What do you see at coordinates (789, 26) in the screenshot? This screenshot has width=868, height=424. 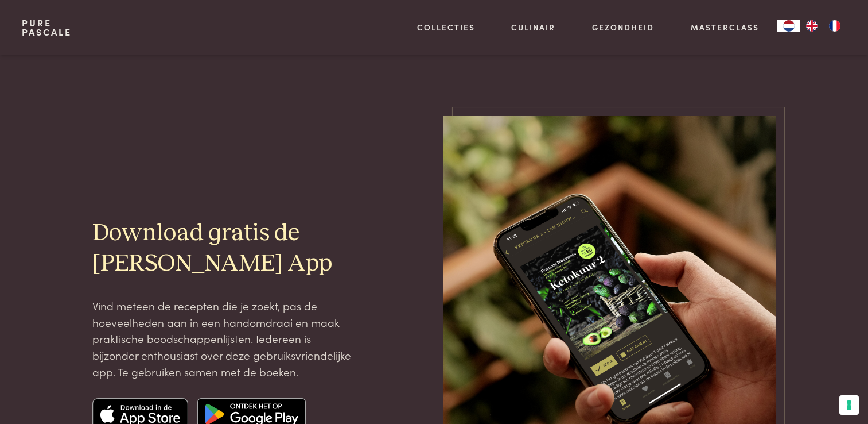 I see `div: Language` at bounding box center [789, 26].